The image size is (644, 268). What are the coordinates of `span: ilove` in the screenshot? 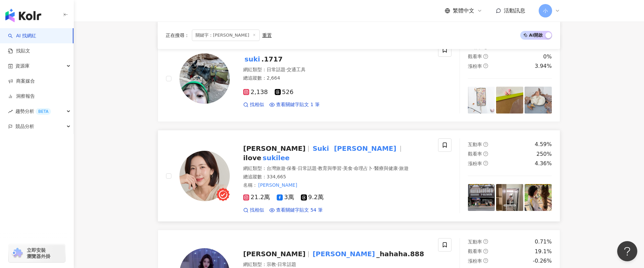 It's located at (252, 158).